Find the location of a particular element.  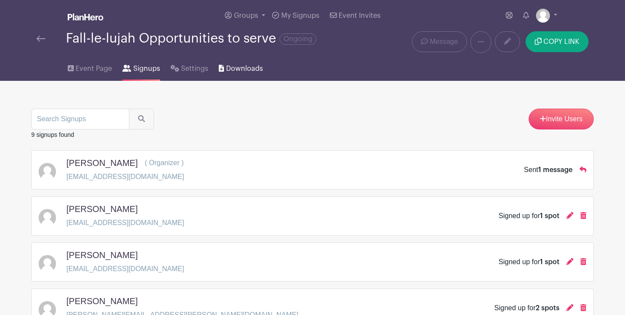

a: Signups is located at coordinates (141, 67).